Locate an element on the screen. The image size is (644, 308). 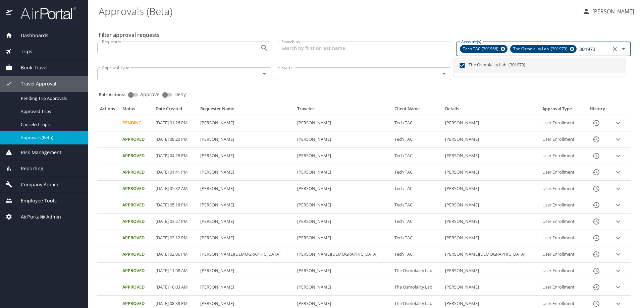
span: Reporting is located at coordinates (28, 169).